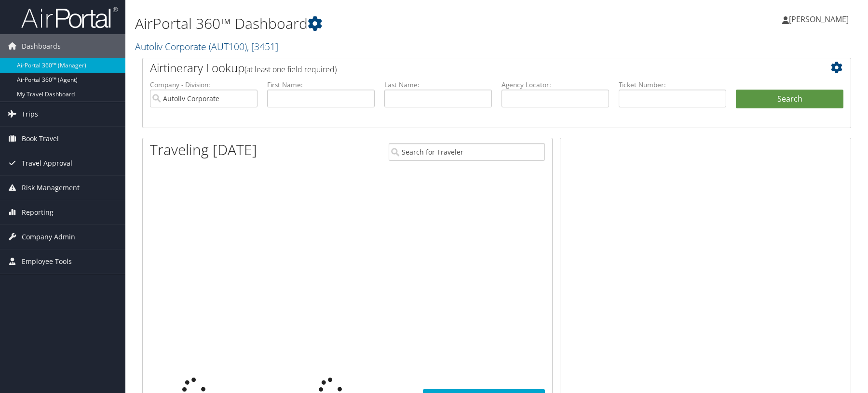 The height and width of the screenshot is (393, 868). I want to click on span: Trips, so click(30, 114).